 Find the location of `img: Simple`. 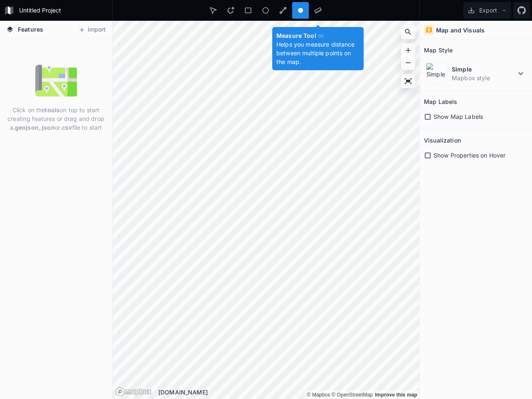

img: Simple is located at coordinates (437, 74).